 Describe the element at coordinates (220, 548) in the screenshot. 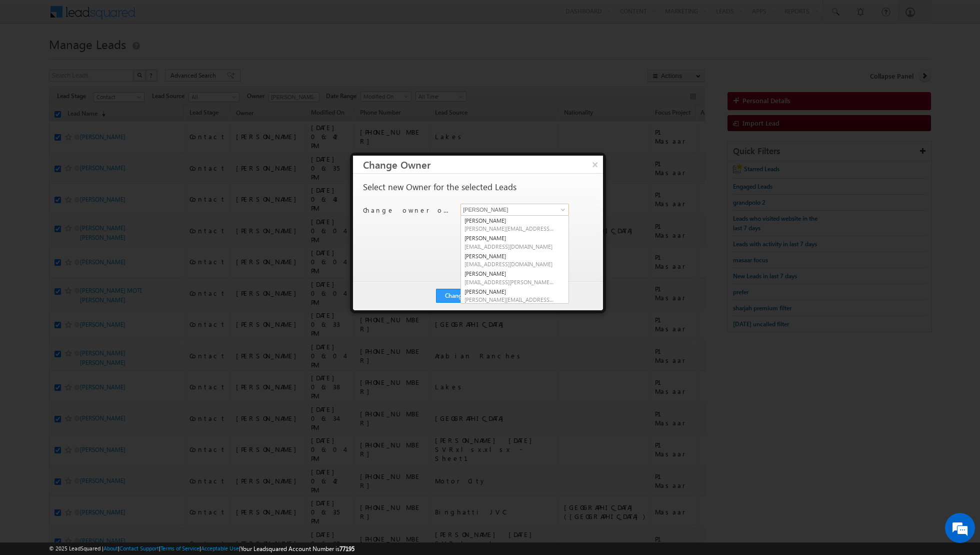

I see `a: Acceptable Use` at that location.